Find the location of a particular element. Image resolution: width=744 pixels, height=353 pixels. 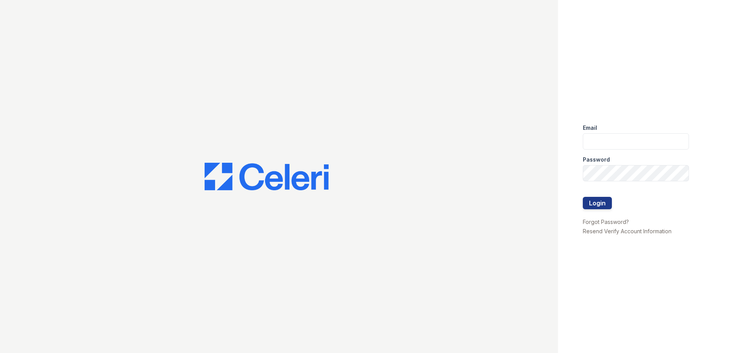

a: Resend Verify Account Information is located at coordinates (627, 231).